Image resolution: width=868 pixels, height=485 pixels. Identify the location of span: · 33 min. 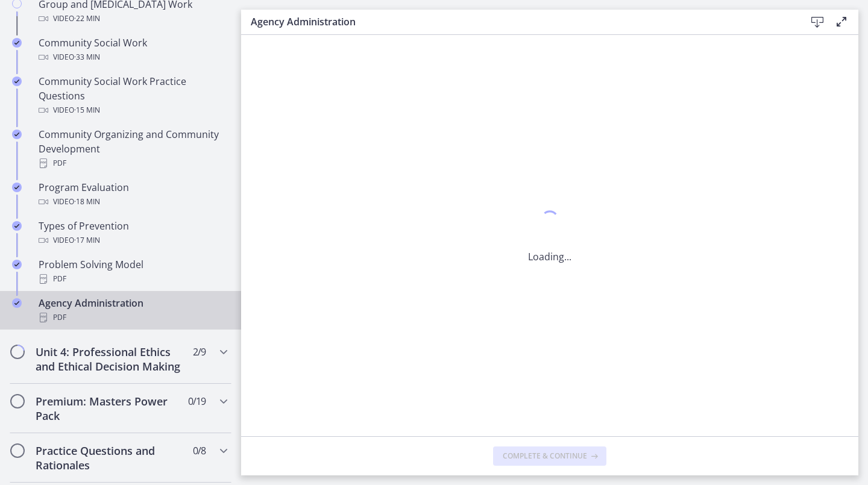
(87, 57).